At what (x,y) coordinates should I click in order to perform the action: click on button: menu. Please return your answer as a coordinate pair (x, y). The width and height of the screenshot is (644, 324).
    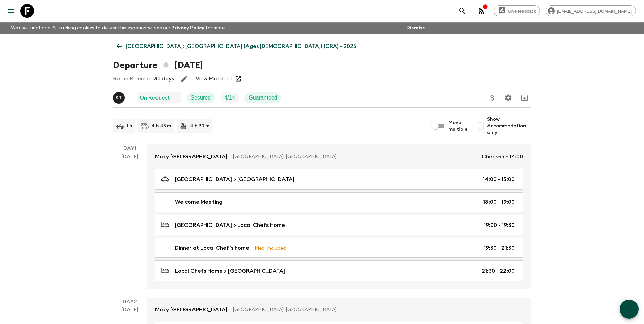
    Looking at the image, I should click on (11, 11).